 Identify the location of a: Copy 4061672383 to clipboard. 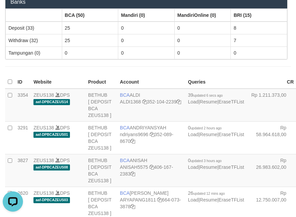
(133, 174).